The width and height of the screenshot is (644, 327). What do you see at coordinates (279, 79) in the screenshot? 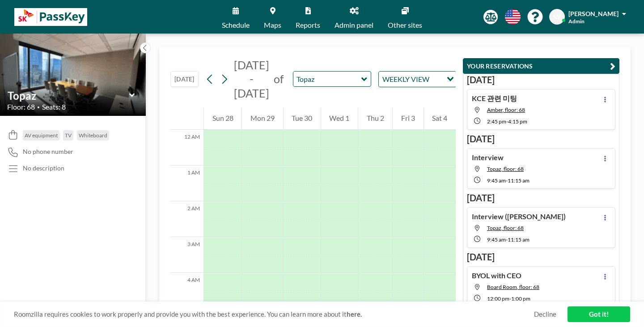
I see `span: of` at bounding box center [279, 79].